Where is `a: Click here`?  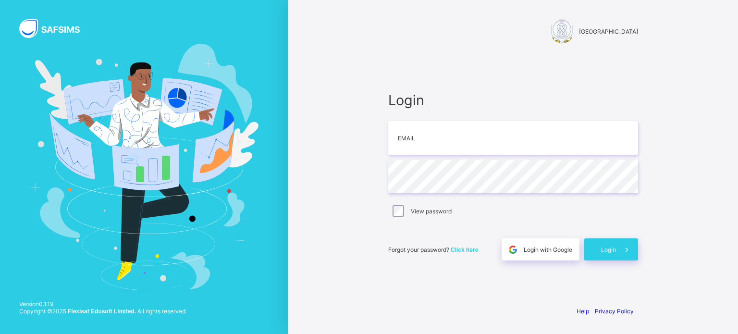
a: Click here is located at coordinates (464, 249).